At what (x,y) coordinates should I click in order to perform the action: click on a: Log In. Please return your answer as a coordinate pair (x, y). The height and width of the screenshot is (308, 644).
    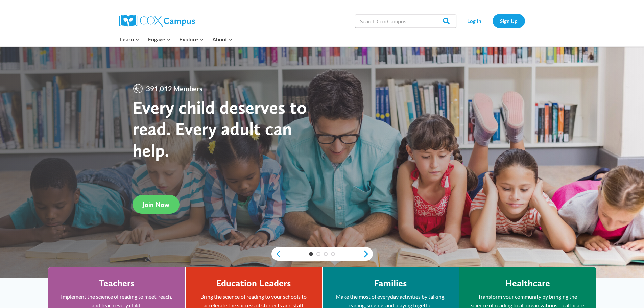
    Looking at the image, I should click on (475, 21).